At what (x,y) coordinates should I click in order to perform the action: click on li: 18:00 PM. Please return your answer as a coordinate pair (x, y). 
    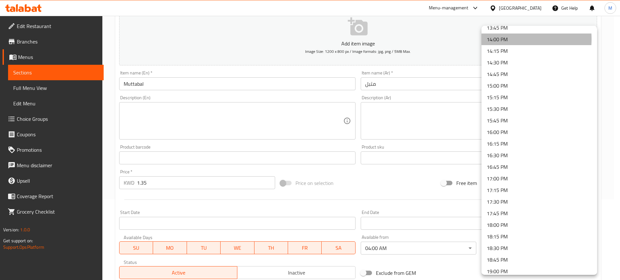
    Looking at the image, I should click on (539, 225).